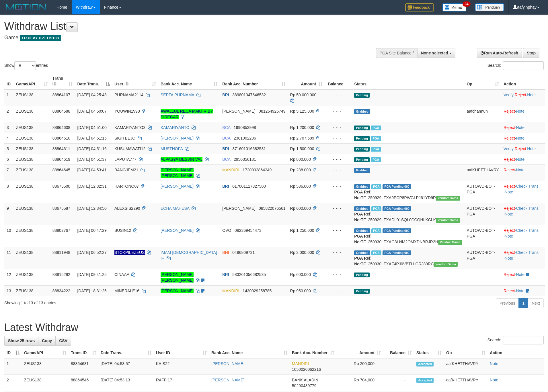  What do you see at coordinates (45, 353) in the screenshot?
I see `th: Game/API: activate to sort column ascending` at bounding box center [45, 353].